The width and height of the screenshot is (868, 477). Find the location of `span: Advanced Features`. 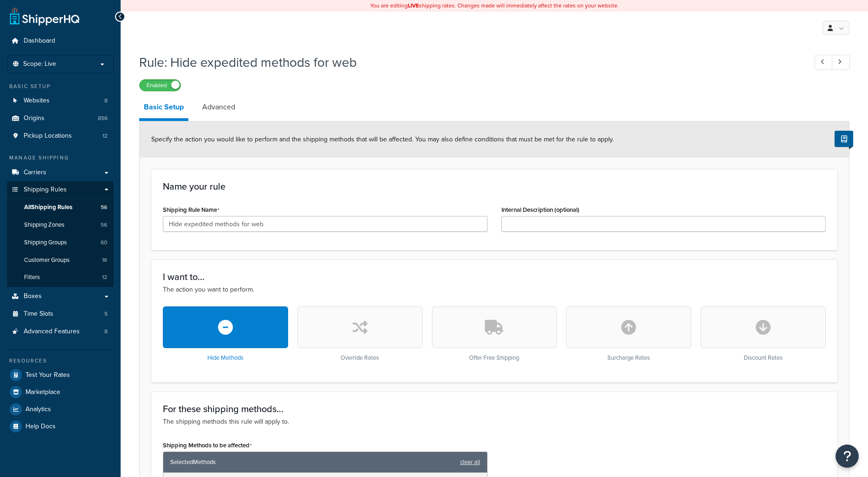

span: Advanced Features is located at coordinates (52, 332).